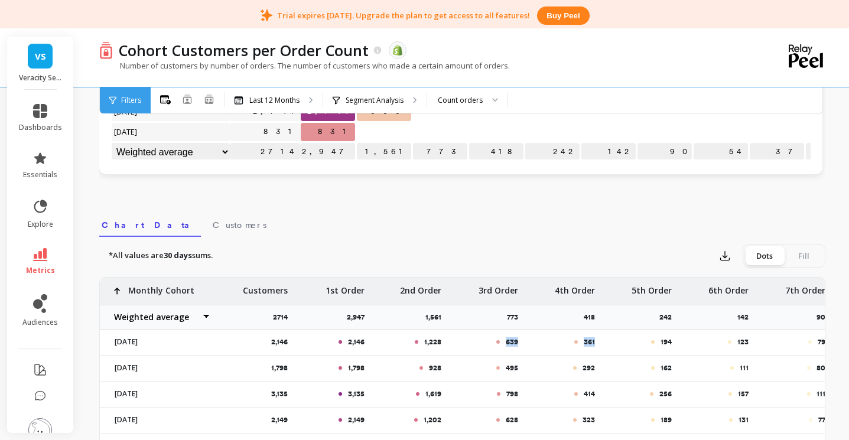 The width and height of the screenshot is (849, 440). What do you see at coordinates (161, 256) in the screenshot?
I see `p: *All values are sums.` at bounding box center [161, 256].